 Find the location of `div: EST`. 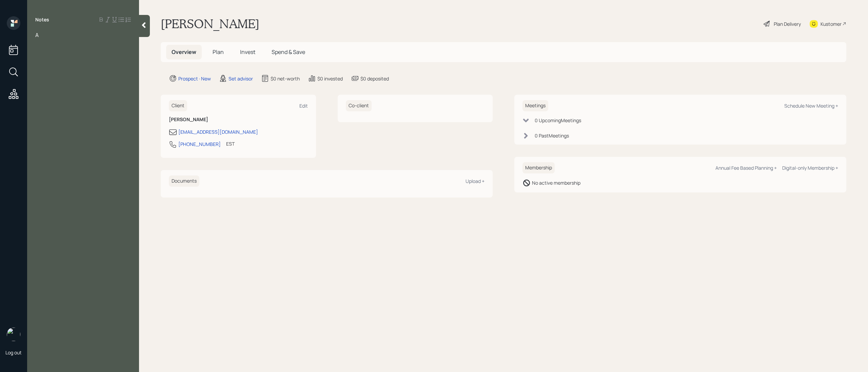

div: EST is located at coordinates (230, 143).